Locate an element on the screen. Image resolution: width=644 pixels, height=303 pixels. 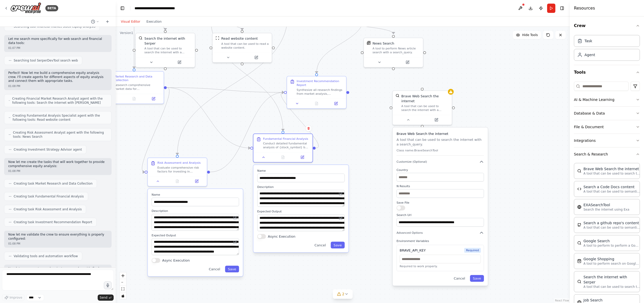
label: Expected Output is located at coordinates (195, 236).